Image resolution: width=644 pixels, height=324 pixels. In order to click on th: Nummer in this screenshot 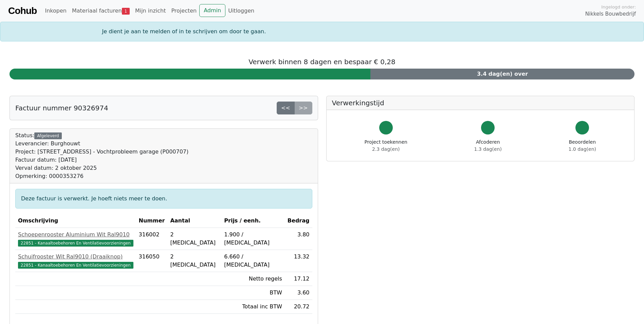, I will do `click(152, 221)`.